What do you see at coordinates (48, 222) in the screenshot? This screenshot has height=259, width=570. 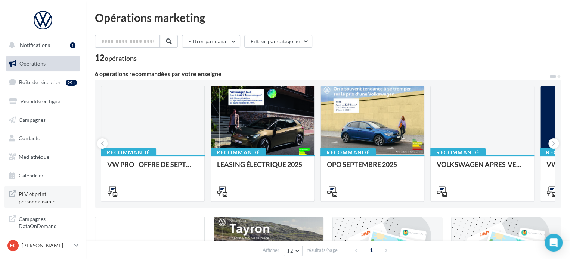 I see `span: Campagnes DataOnDemand` at bounding box center [48, 222].